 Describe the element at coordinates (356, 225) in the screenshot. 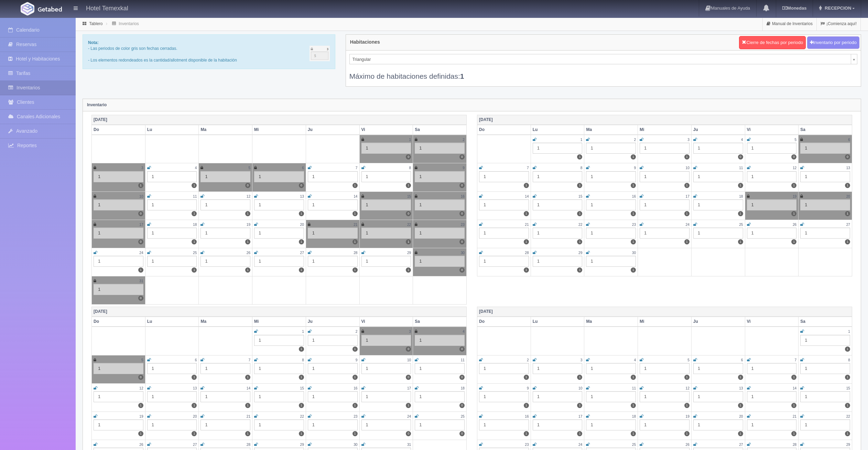

I see `small: 21` at that location.